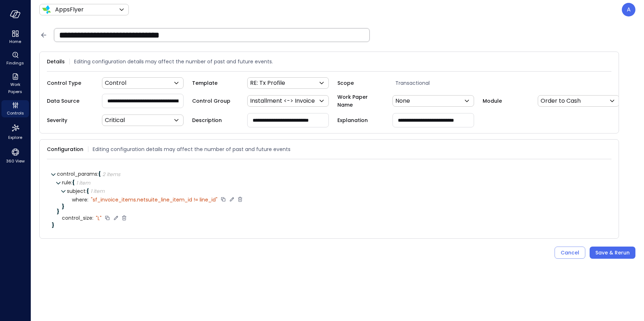 The height and width of the screenshot is (321, 644). I want to click on div: " L", so click(99, 218).